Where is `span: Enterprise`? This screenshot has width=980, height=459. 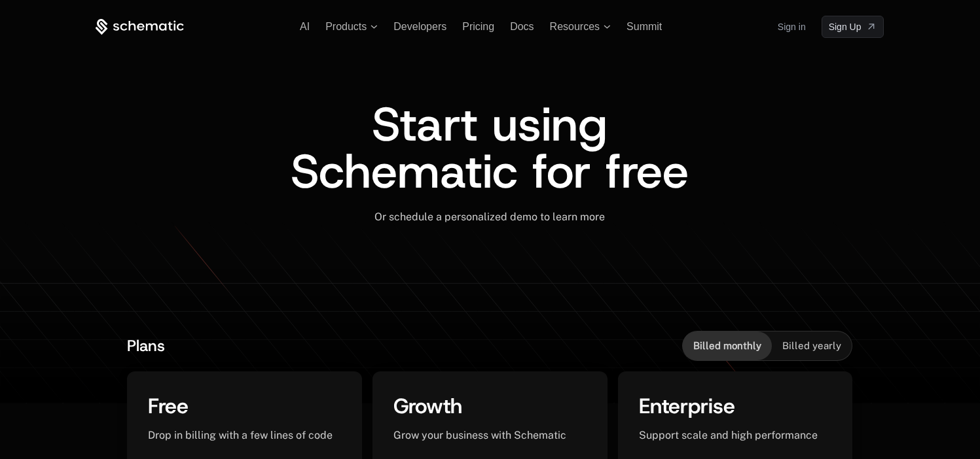
span: Enterprise is located at coordinates (686, 407).